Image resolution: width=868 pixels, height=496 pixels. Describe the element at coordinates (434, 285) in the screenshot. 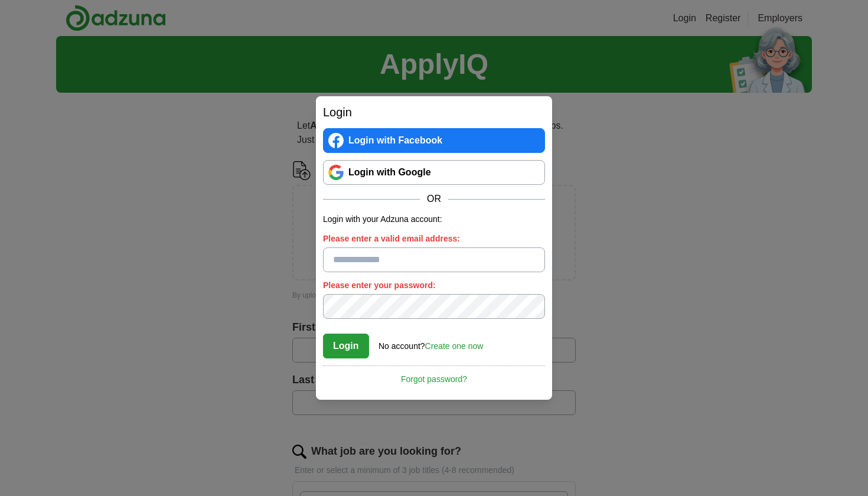

I see `label: Please enter your password:` at that location.